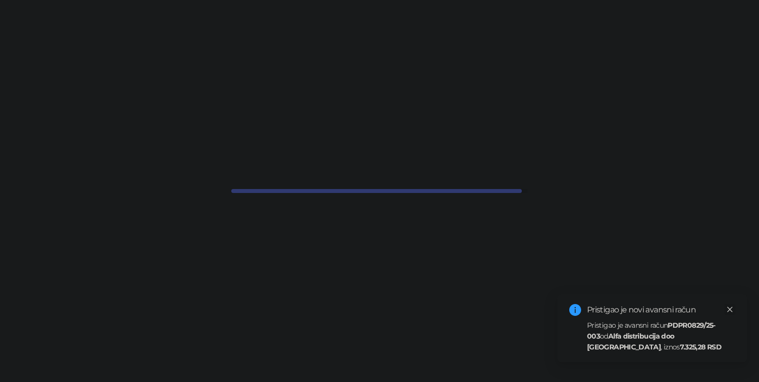  What do you see at coordinates (575, 310) in the screenshot?
I see `span: info-circle` at bounding box center [575, 310].